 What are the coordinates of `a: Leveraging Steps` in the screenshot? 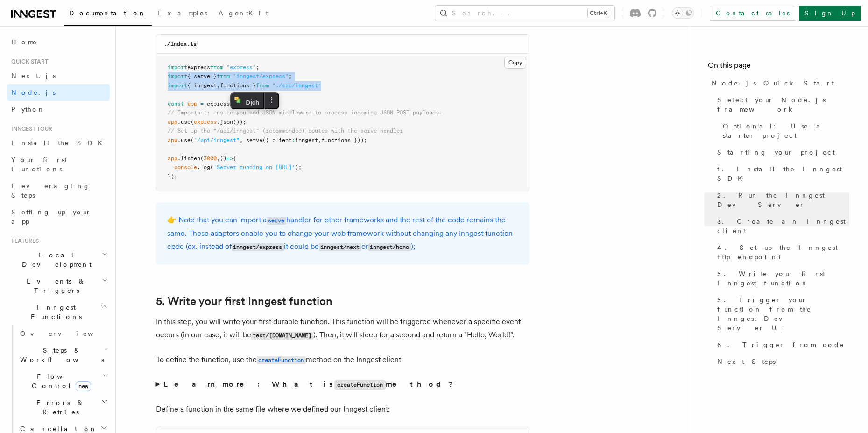 It's located at (58, 190).